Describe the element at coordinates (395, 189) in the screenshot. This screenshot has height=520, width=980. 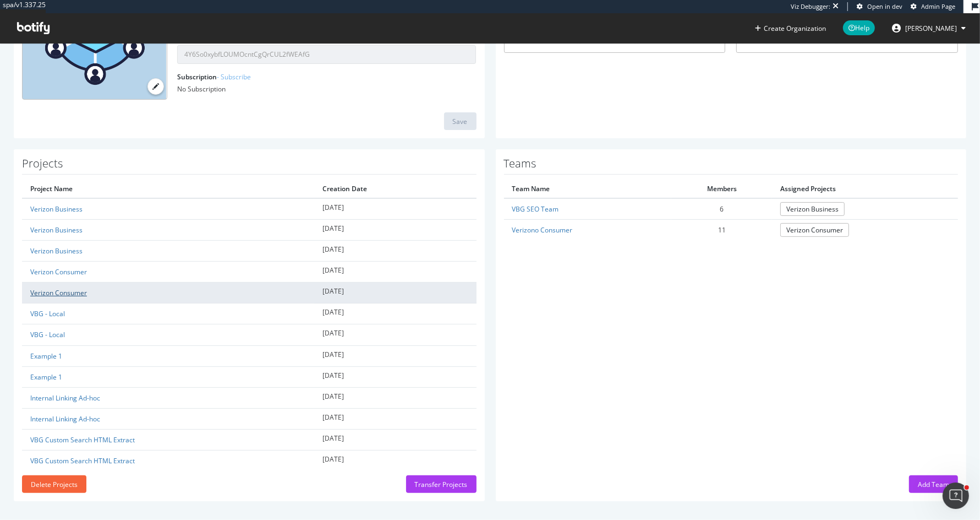
I see `th: Creation Date` at that location.